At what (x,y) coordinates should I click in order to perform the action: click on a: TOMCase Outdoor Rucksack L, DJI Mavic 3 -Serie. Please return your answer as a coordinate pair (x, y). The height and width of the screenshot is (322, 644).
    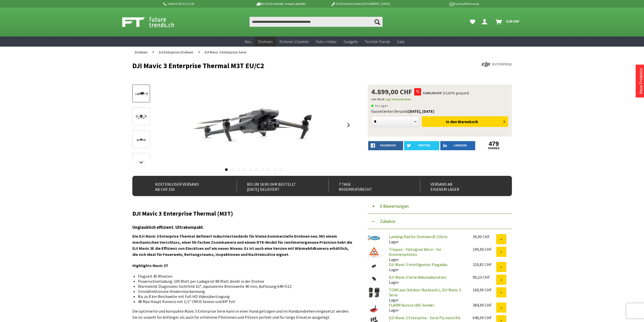
    Looking at the image, I should click on (426, 292).